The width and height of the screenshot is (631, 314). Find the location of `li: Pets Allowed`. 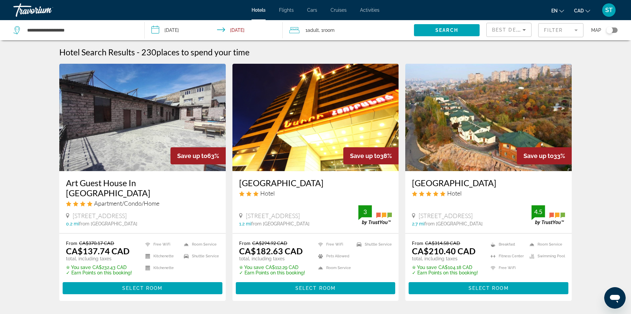

li: Pets Allowed is located at coordinates (334, 256).